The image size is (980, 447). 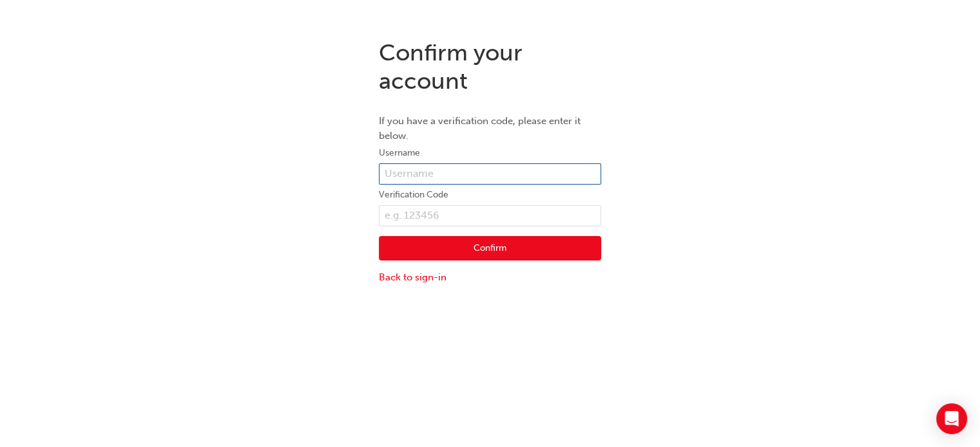 I want to click on label: Username, so click(x=489, y=153).